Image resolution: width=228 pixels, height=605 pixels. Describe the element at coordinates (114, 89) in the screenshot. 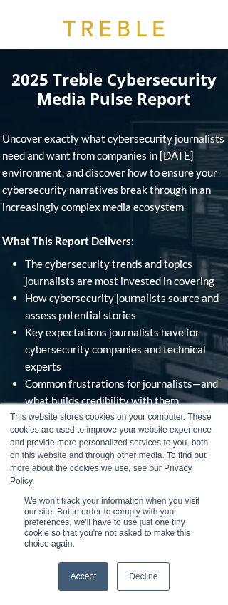

I see `span: 2025 Treble Cybersecurity Media Pulse Report` at that location.